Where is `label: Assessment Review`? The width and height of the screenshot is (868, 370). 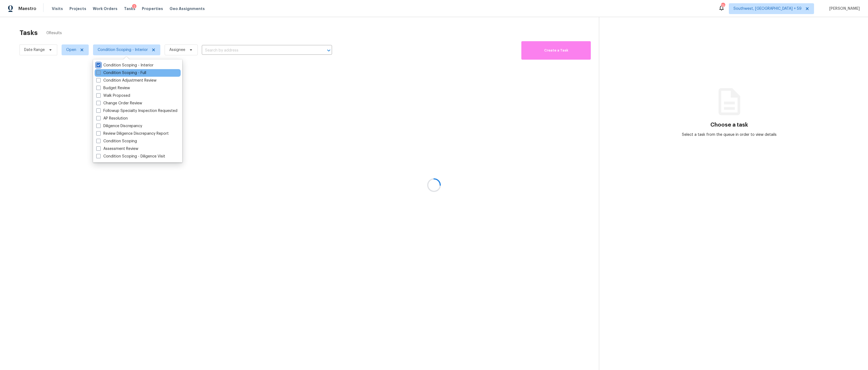 label: Assessment Review is located at coordinates (117, 149).